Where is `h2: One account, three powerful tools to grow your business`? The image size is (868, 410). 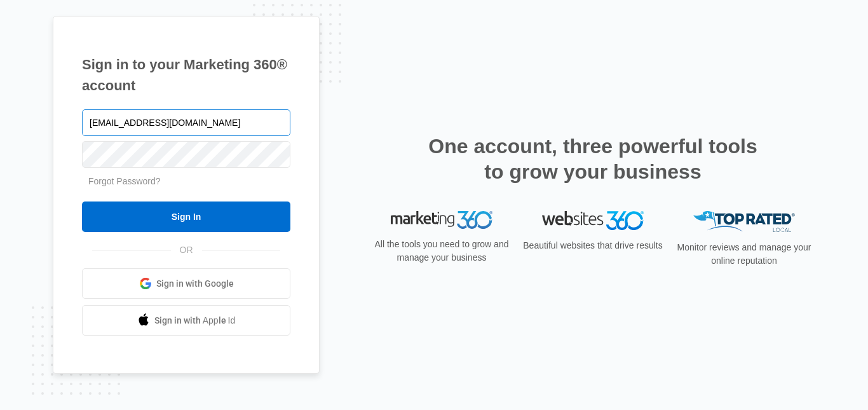 h2: One account, three powerful tools to grow your business is located at coordinates (593, 159).